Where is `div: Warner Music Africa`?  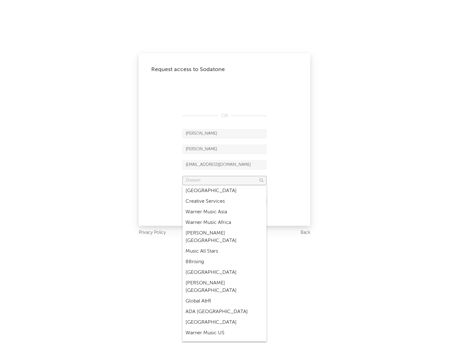 div: Warner Music Africa is located at coordinates (225, 223).